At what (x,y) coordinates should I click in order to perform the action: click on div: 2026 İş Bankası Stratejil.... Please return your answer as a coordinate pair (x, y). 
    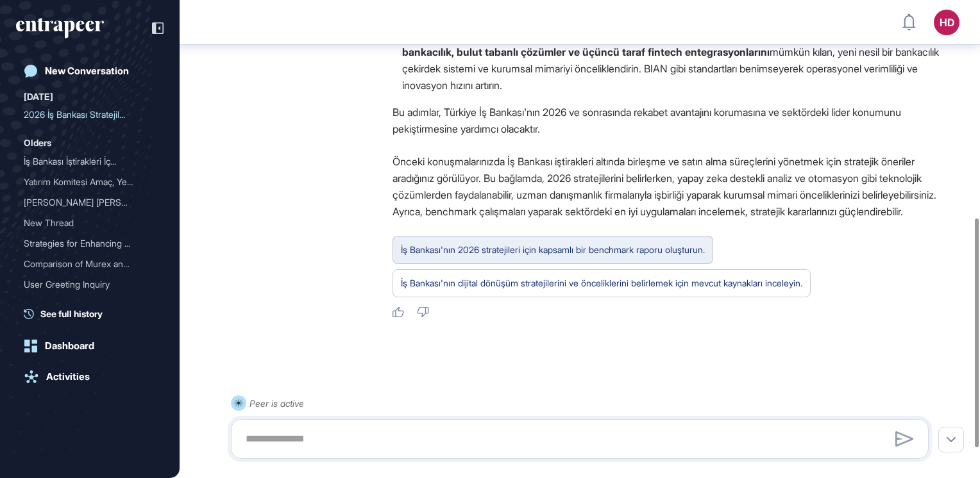
    Looking at the image, I should click on (85, 114).